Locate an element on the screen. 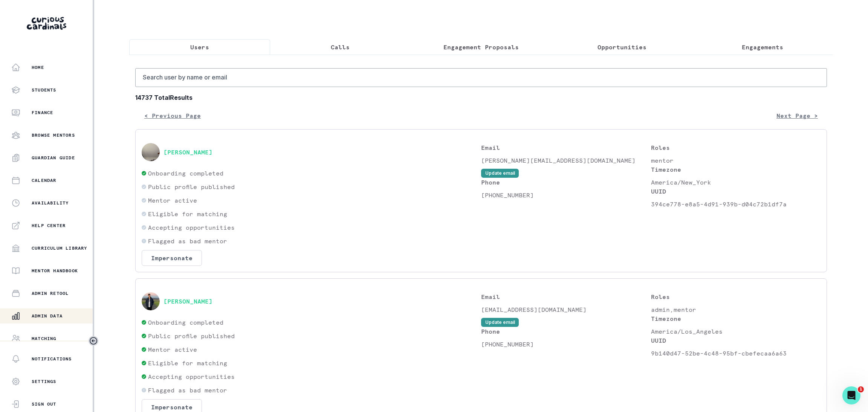 This screenshot has width=868, height=412. p: Engagement Proposals is located at coordinates (481, 47).